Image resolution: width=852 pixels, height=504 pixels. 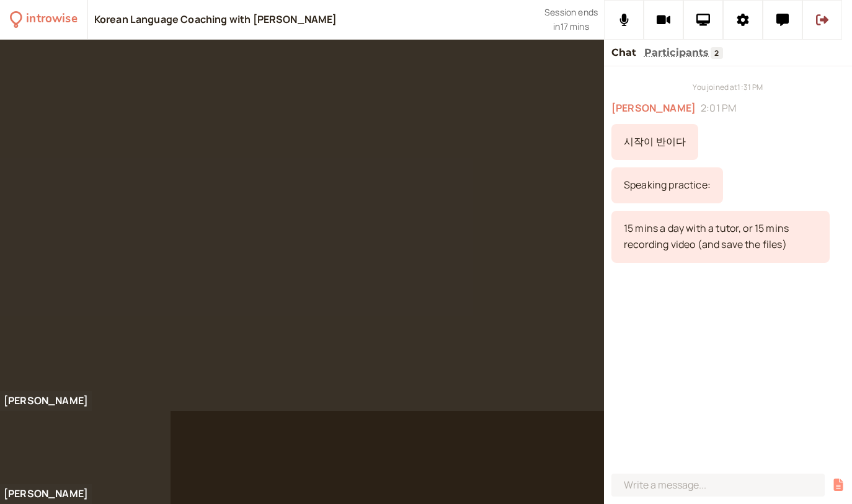 I want to click on span: in 17 mins, so click(x=571, y=27).